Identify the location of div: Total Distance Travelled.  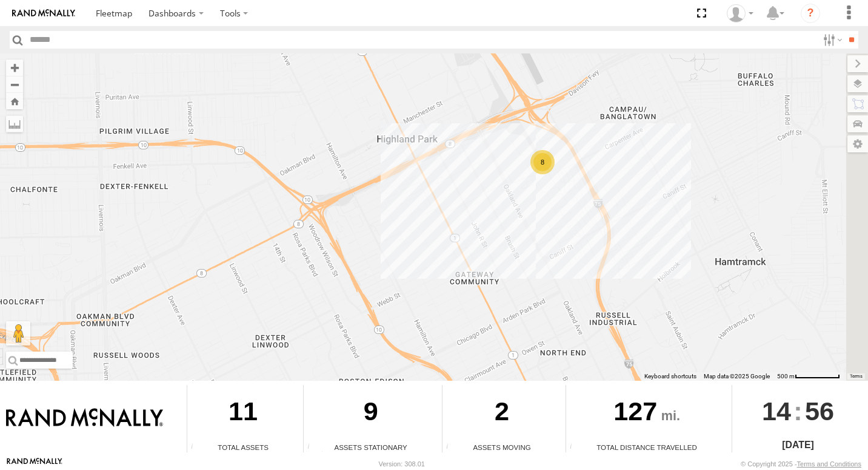
(647, 447).